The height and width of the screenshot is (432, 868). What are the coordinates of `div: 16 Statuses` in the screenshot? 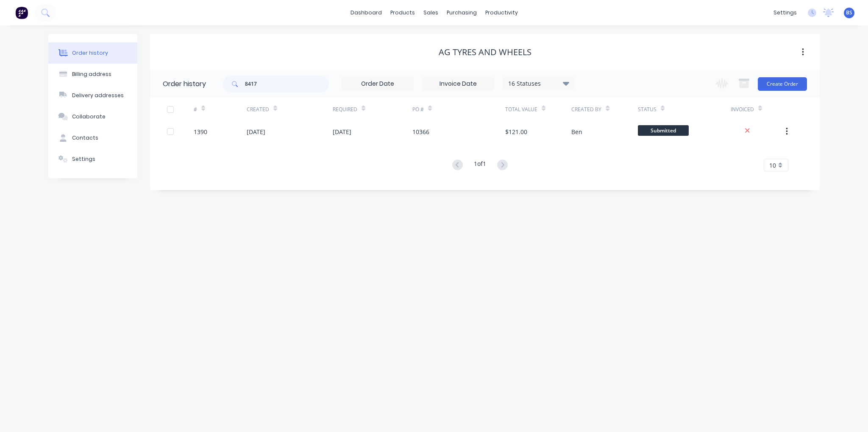 It's located at (539, 84).